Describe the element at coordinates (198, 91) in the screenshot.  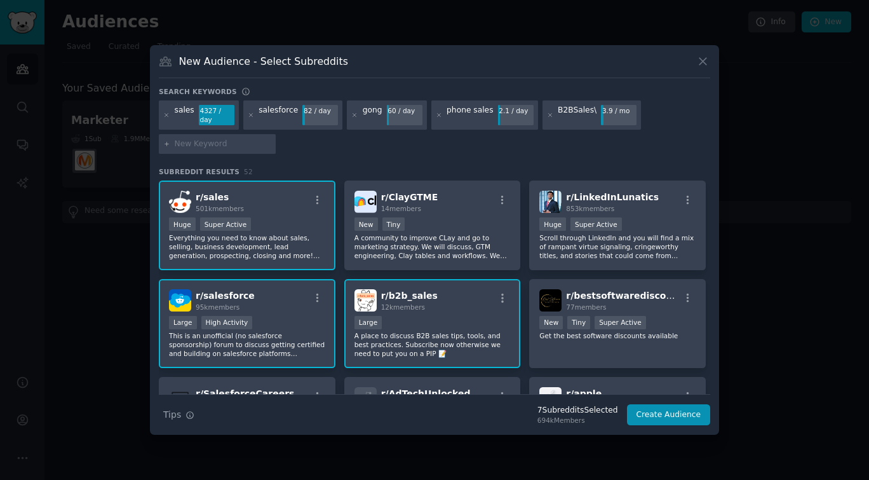
I see `h3: Search keywords` at that location.